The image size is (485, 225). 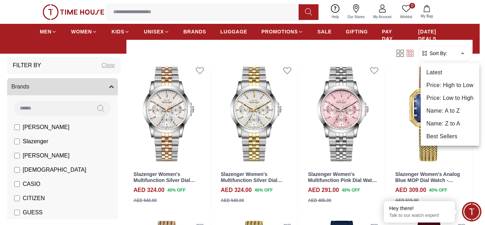 What do you see at coordinates (450, 72) in the screenshot?
I see `li: Latest` at bounding box center [450, 72].